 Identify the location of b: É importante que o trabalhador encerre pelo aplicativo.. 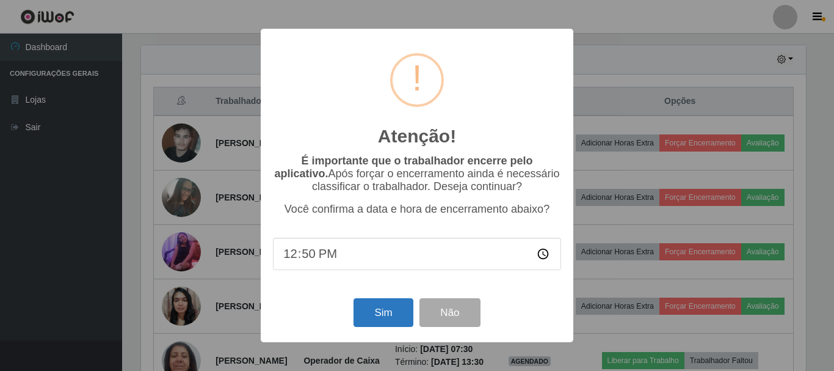
(403, 167).